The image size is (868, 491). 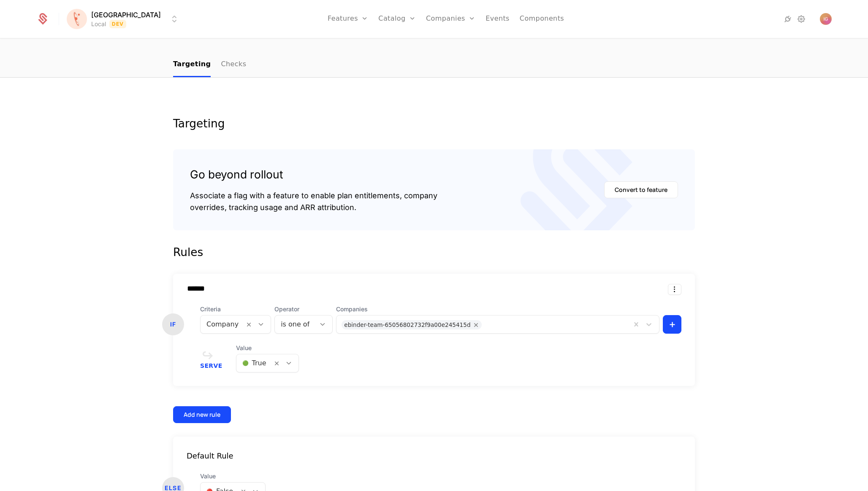 What do you see at coordinates (211, 366) in the screenshot?
I see `span: Serve` at bounding box center [211, 366].